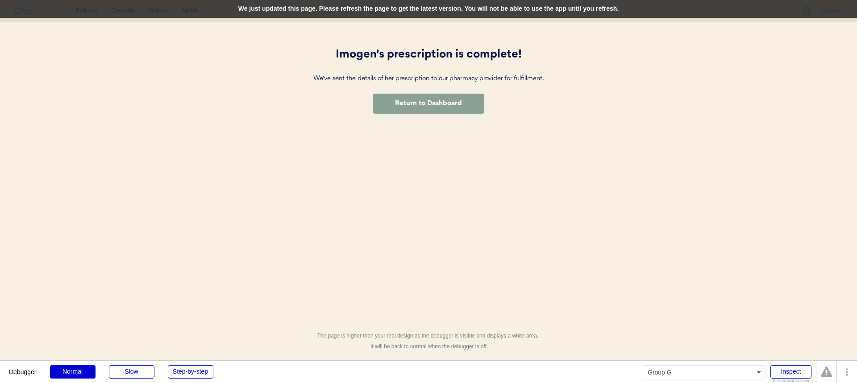 Image resolution: width=857 pixels, height=383 pixels. What do you see at coordinates (428, 79) in the screenshot?
I see `div: We've sent the details of her prescription to our pharmacy provider for fulfillment.` at bounding box center [428, 79].